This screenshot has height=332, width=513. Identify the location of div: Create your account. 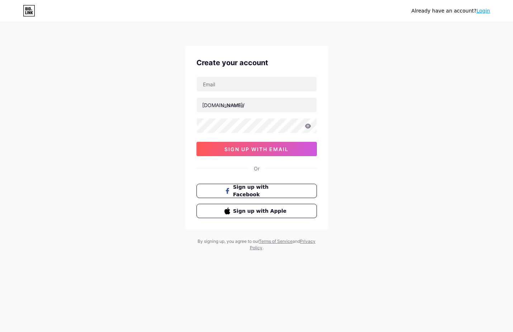
(257, 63).